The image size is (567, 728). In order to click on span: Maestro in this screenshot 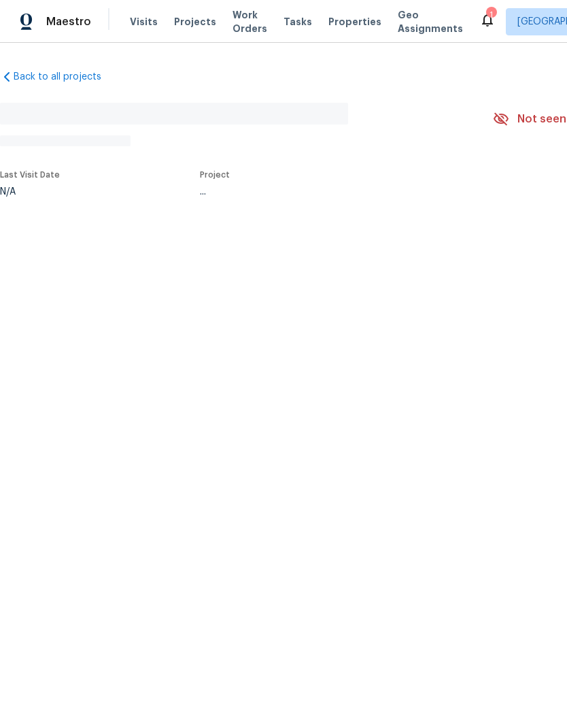, I will do `click(69, 22)`.